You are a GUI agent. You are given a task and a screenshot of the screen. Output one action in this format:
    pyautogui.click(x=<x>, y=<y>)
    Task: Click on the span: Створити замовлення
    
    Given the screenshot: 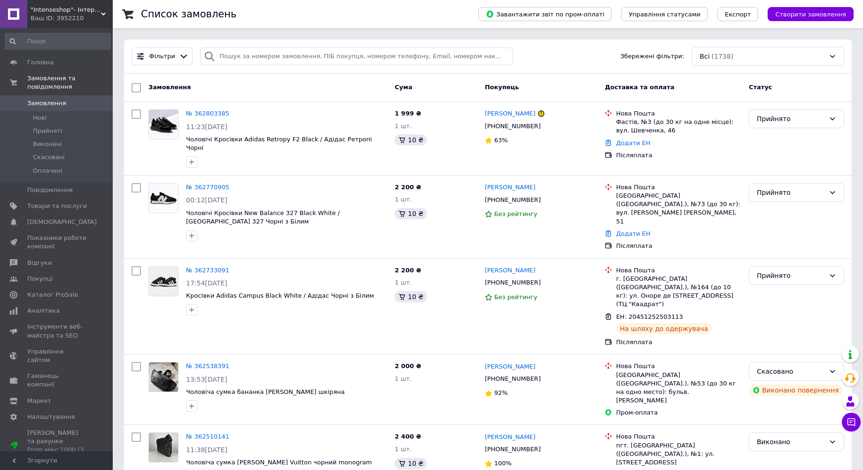 What is the action you would take?
    pyautogui.click(x=810, y=14)
    